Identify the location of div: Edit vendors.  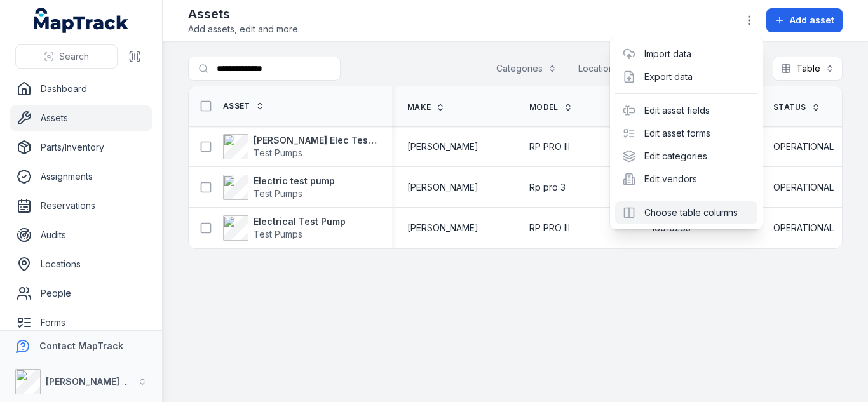
(686, 179).